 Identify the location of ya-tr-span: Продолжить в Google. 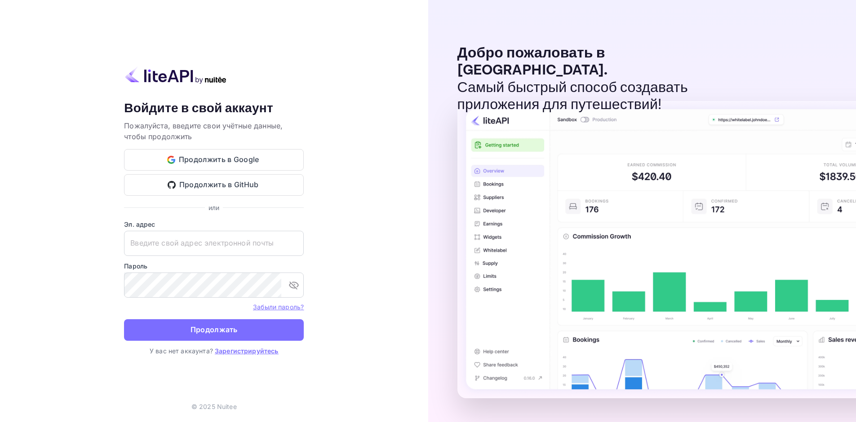
(219, 159).